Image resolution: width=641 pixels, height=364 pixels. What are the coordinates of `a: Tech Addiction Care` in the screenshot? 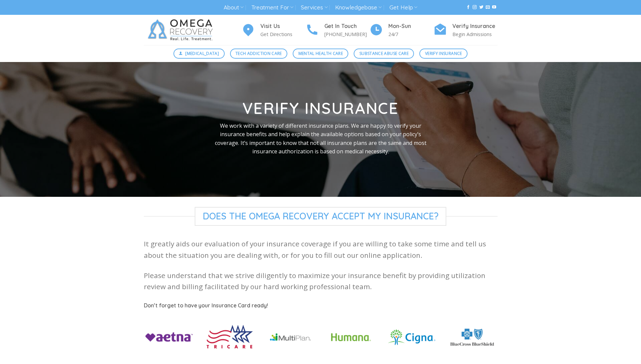 It's located at (258, 54).